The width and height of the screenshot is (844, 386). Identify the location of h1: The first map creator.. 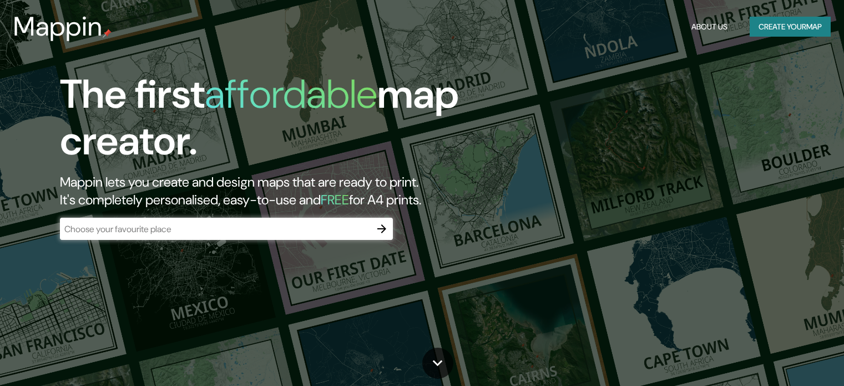
(271, 122).